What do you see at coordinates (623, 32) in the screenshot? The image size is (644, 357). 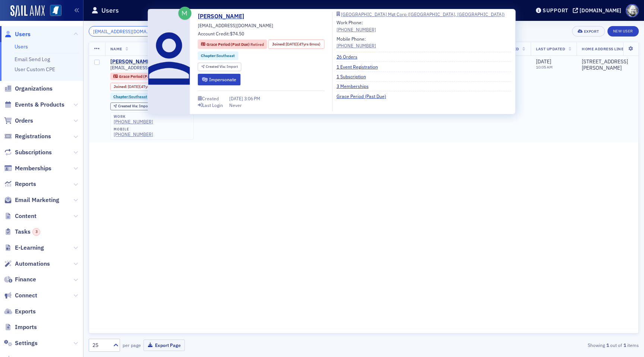 I see `a: New User` at bounding box center [623, 32].